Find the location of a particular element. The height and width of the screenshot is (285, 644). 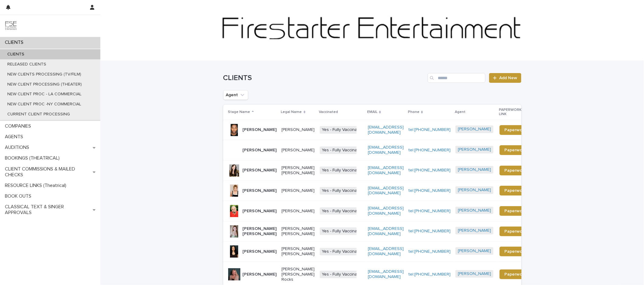

p: CURRENT CLIENT PROCESSING is located at coordinates (39, 114).